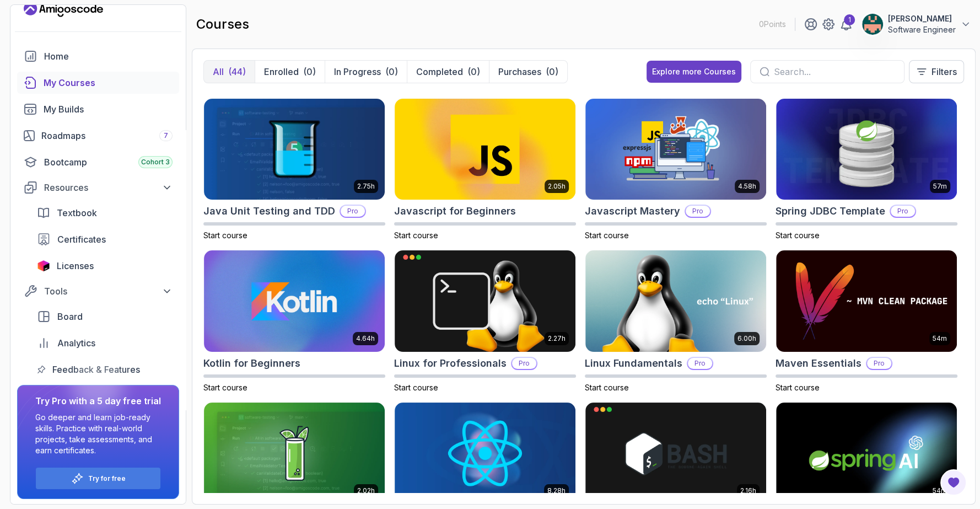  Describe the element at coordinates (676, 150) in the screenshot. I see `img: Javascript Mastery card` at that location.